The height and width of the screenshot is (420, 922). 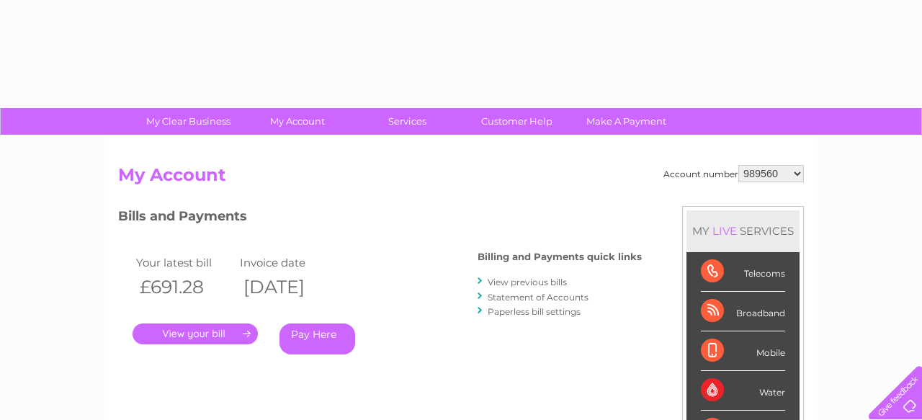 What do you see at coordinates (380, 218) in the screenshot?
I see `h3: Bills and Payments` at bounding box center [380, 218].